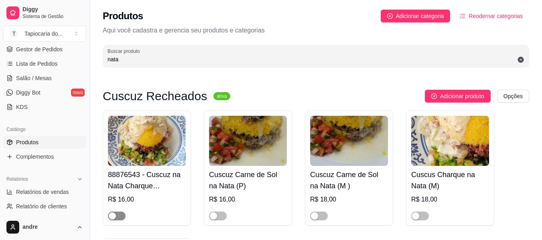 This screenshot has height=240, width=542. What do you see at coordinates (48, 227) in the screenshot?
I see `span: andre` at bounding box center [48, 227].